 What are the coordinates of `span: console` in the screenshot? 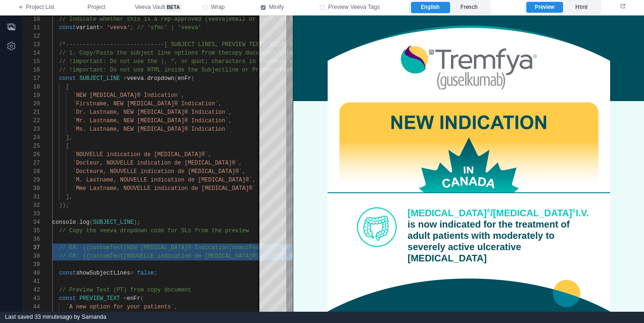 It's located at (64, 223).